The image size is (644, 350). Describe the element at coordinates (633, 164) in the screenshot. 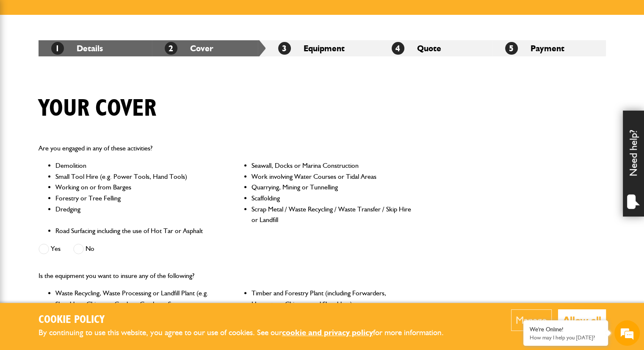

I see `div: Need help?` at that location.